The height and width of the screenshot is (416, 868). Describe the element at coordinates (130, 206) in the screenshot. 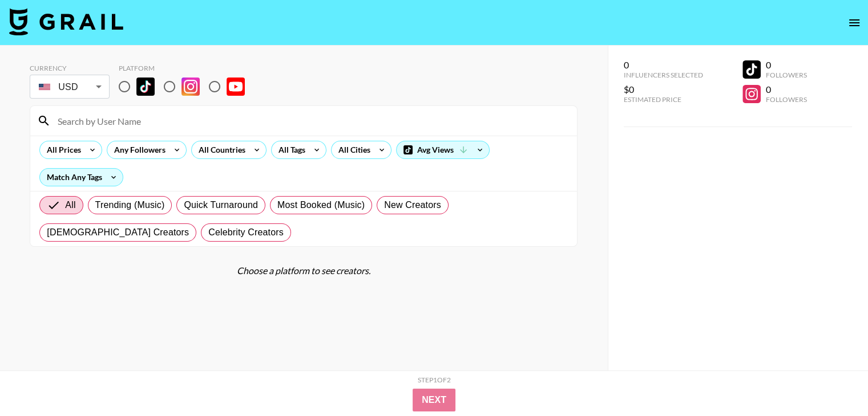

I see `span: Trending (Music)` at that location.